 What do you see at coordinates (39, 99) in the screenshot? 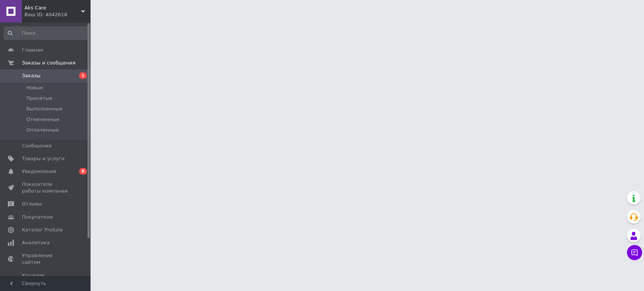
I see `span: Принятые` at bounding box center [39, 99].